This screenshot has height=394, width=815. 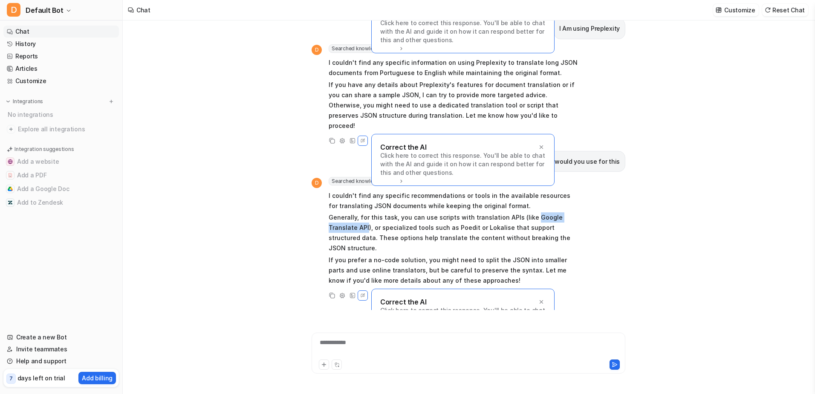 I want to click on p: I Am using Preplexity, so click(x=589, y=29).